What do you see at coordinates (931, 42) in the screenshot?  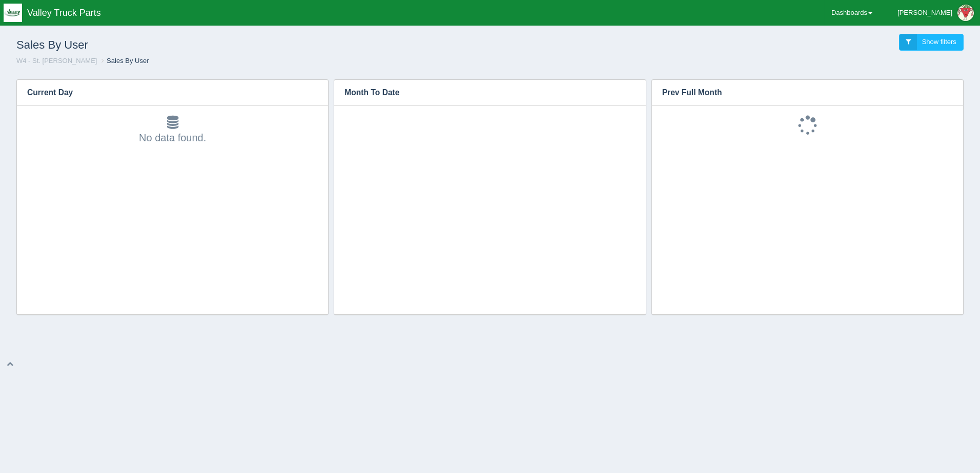 I see `a: Show filters` at bounding box center [931, 42].